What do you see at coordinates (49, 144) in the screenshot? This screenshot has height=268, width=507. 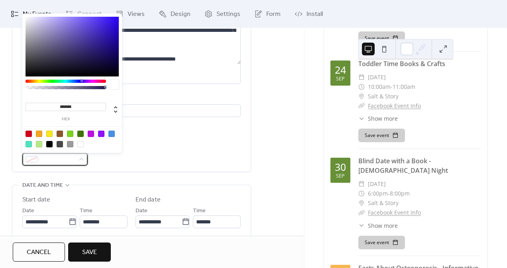 I see `div: #000000` at bounding box center [49, 144].